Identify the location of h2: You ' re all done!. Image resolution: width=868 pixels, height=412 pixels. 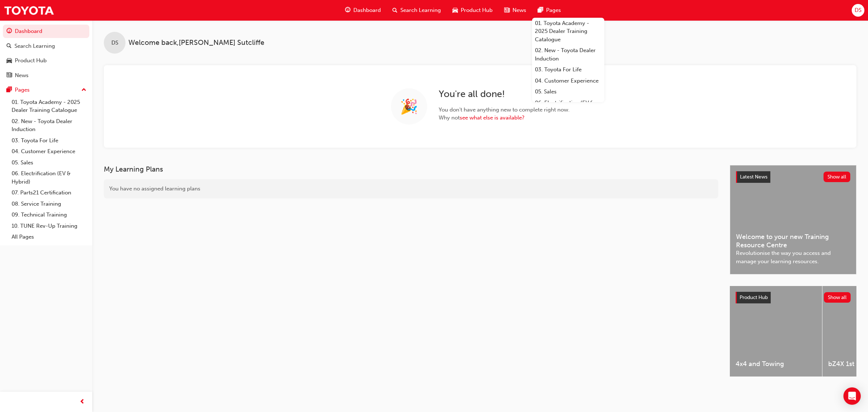
(504, 94).